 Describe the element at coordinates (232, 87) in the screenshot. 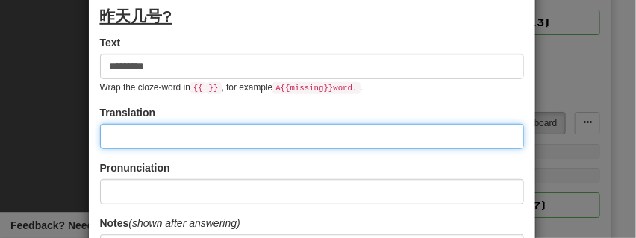

I see `small: Wrap the cloze-word in , for example .` at that location.